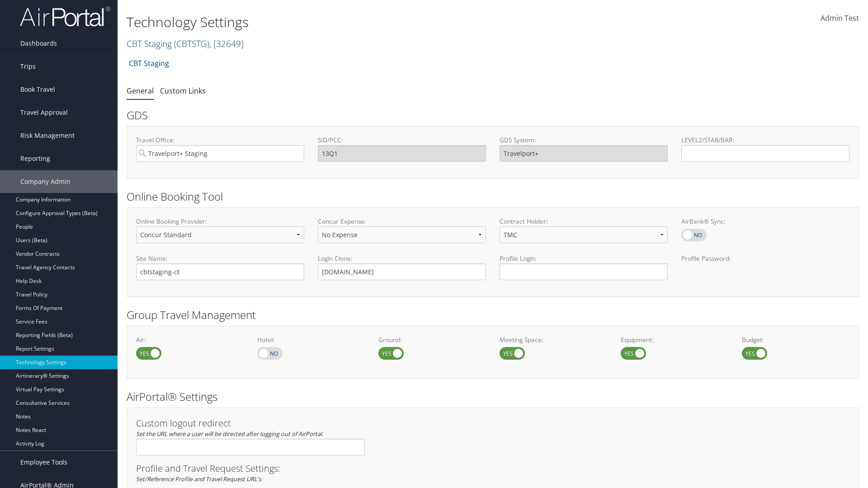  I want to click on label: GDS System:, so click(584, 140).